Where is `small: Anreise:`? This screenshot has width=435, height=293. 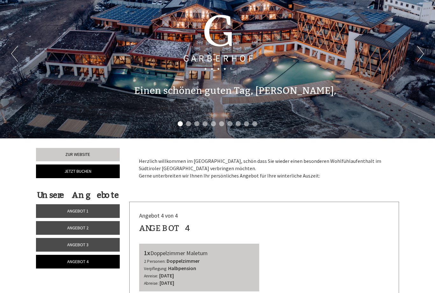 small: Anreise: is located at coordinates (151, 276).